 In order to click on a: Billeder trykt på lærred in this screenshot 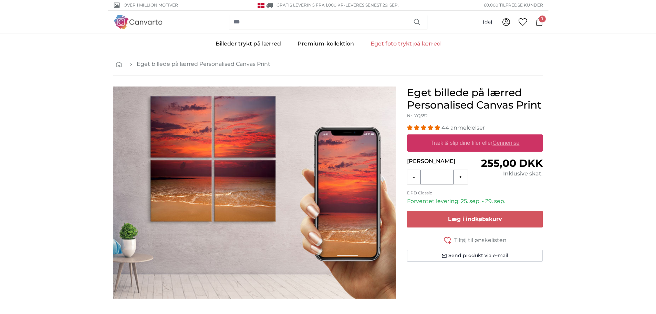, I will do `click(248, 44)`.